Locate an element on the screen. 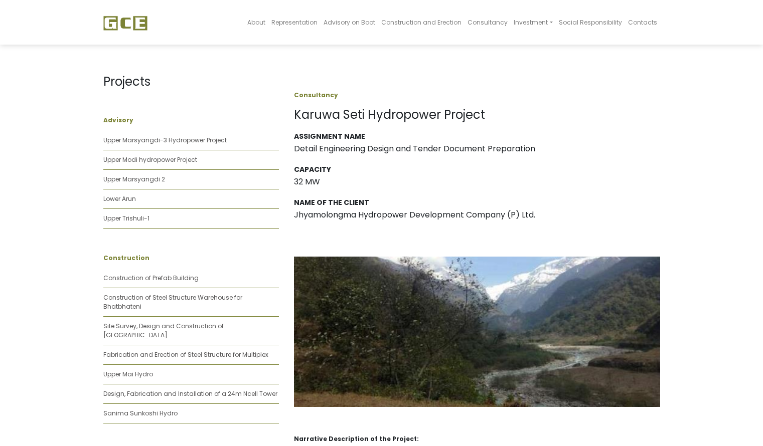  a: Investment is located at coordinates (533, 22).